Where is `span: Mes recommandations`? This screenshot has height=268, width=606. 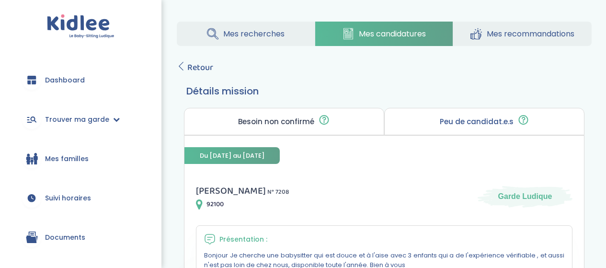 span: Mes recommandations is located at coordinates (530, 34).